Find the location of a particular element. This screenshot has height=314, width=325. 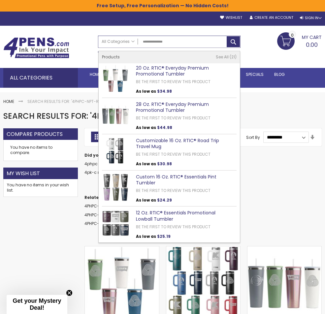

div: All Categories is located at coordinates (41, 78).